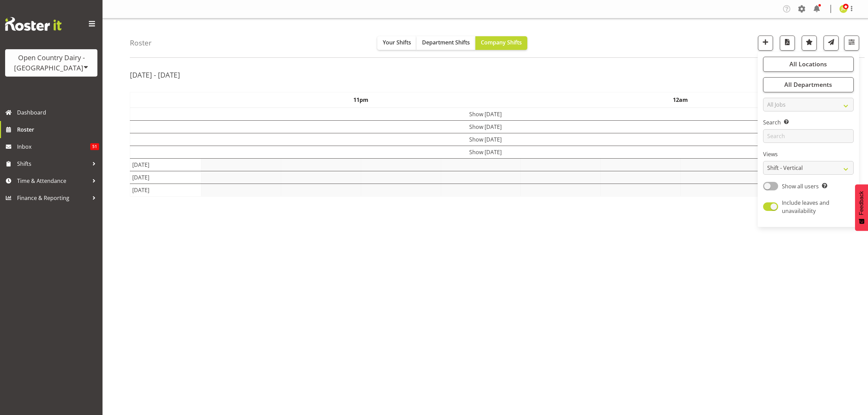  Describe the element at coordinates (765, 43) in the screenshot. I see `button: Add a new shift` at that location.